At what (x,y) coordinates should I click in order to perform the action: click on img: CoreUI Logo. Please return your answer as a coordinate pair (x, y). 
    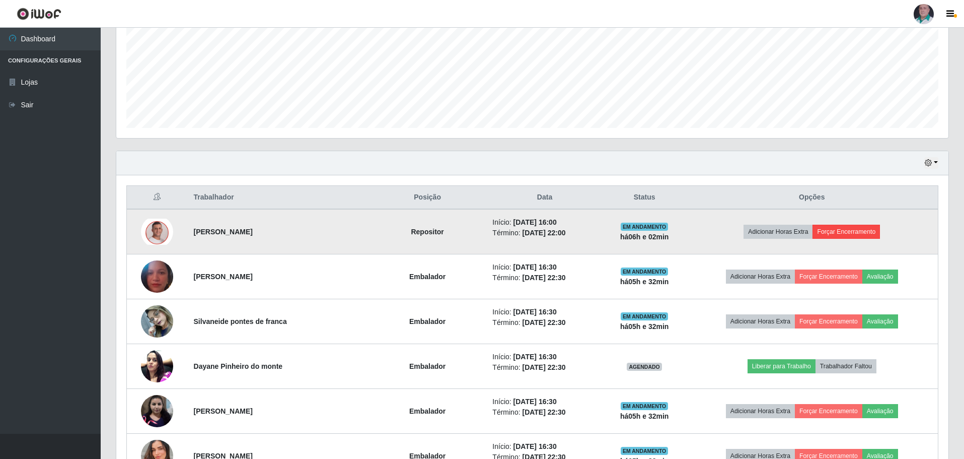
    Looking at the image, I should click on (39, 14).